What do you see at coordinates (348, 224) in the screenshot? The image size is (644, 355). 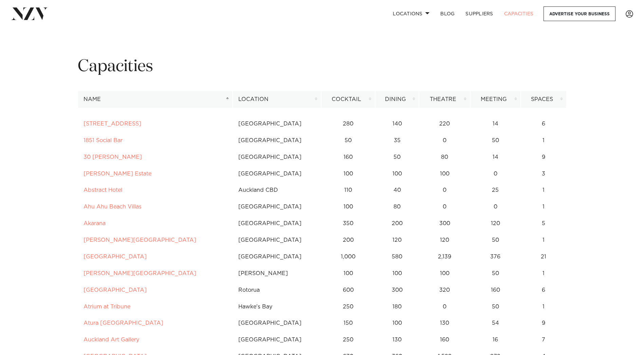 I see `td: 350` at bounding box center [348, 224].